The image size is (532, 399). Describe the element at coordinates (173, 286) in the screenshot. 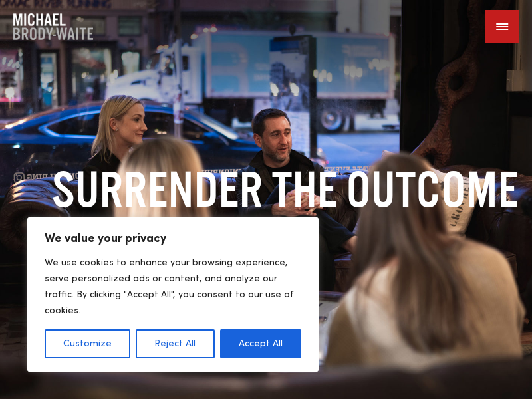

I see `p: We use cookies to enhance your browsing experience, serve personalized ads or content, and analyz...` at that location.